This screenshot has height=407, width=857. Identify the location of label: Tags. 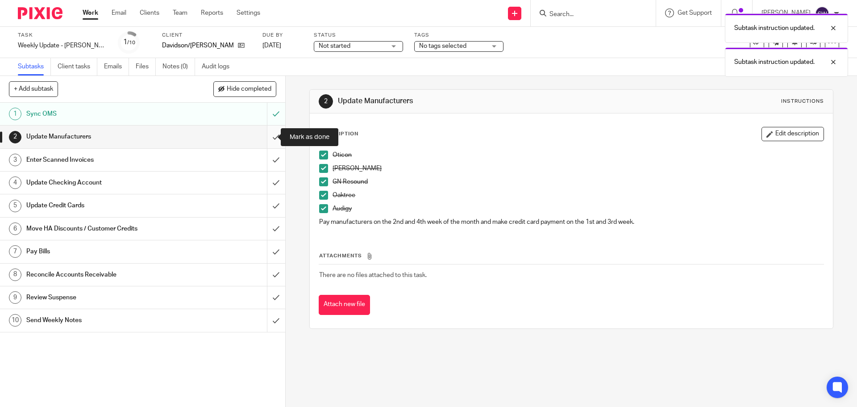
(459, 35).